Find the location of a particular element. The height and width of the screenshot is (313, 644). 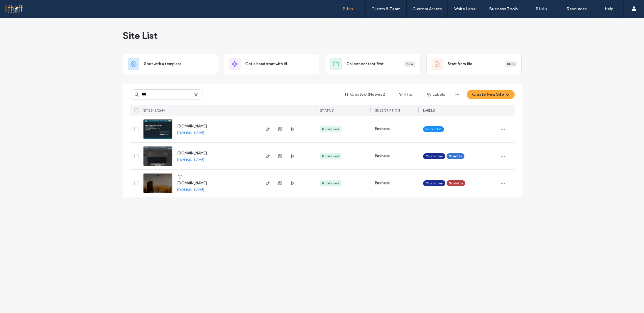

div: New is located at coordinates (409, 64).